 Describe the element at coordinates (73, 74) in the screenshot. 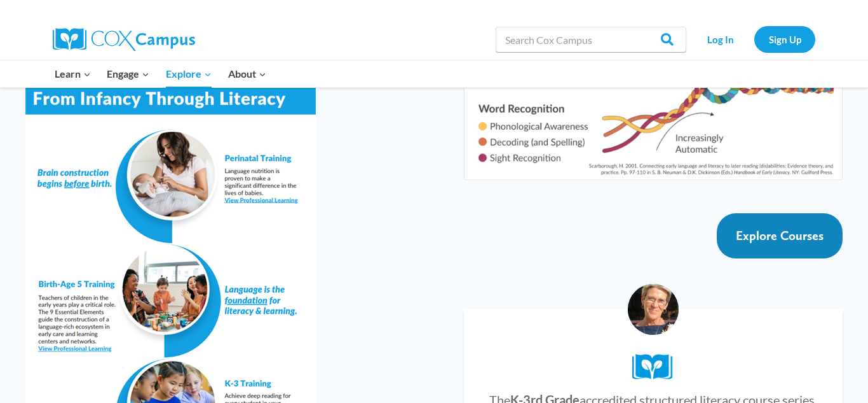

I see `button: Child menu of Learn` at that location.